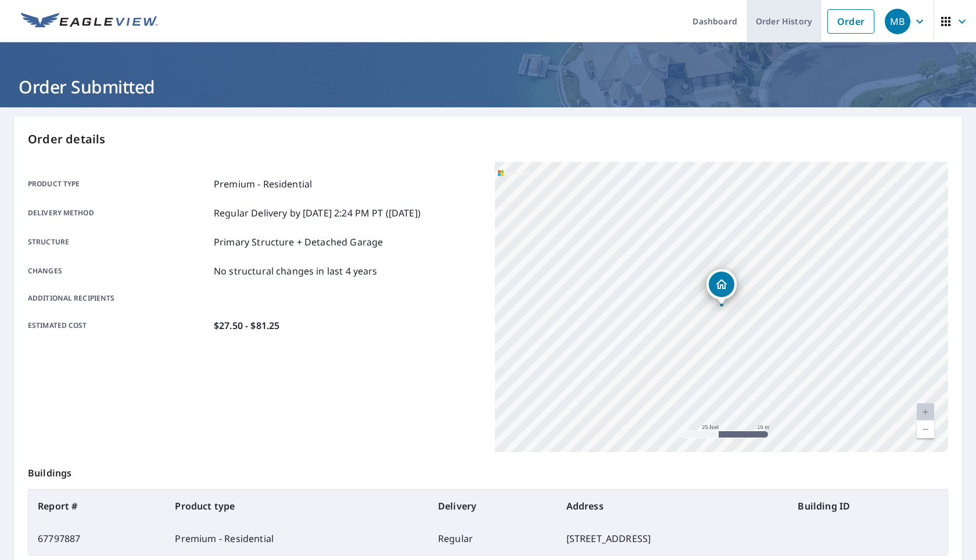 This screenshot has height=560, width=976. I want to click on td: Regular, so click(493, 538).